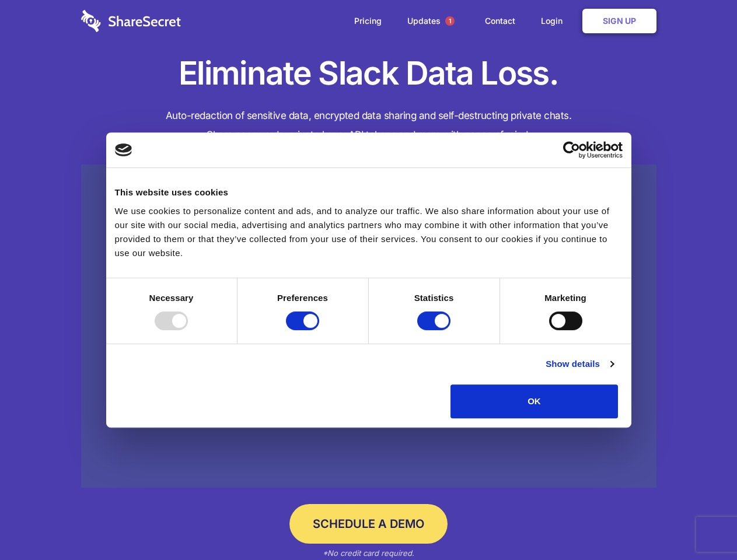 The image size is (737, 560). I want to click on em: *No credit card required., so click(368, 553).